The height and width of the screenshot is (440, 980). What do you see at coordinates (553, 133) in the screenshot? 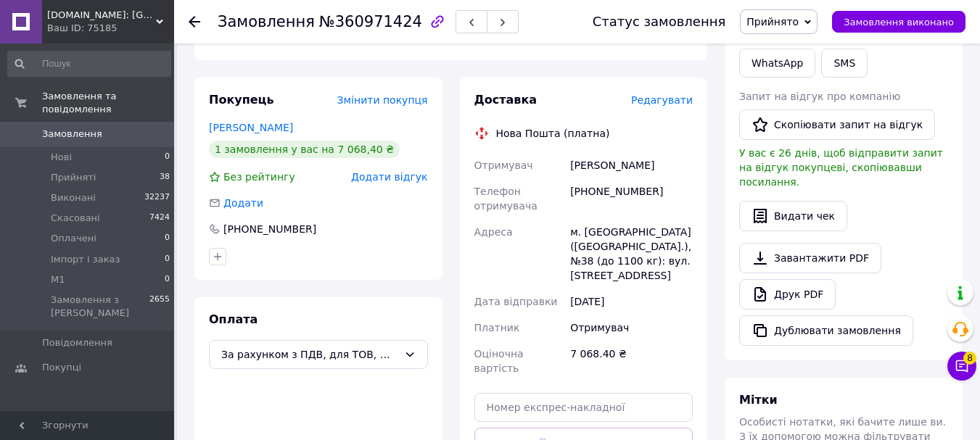
I see `div: Нова Пошта (платна)` at bounding box center [553, 133].